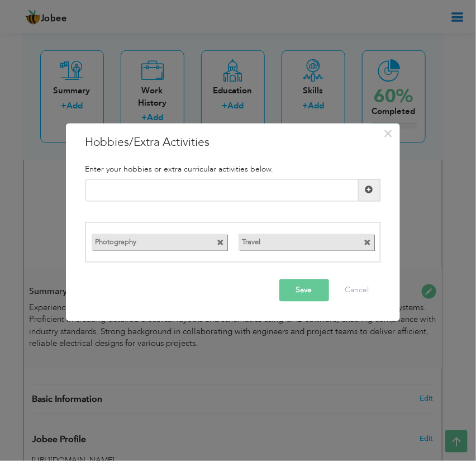  I want to click on h5: Enter your hobbies or extra curricular activities below., so click(233, 169).